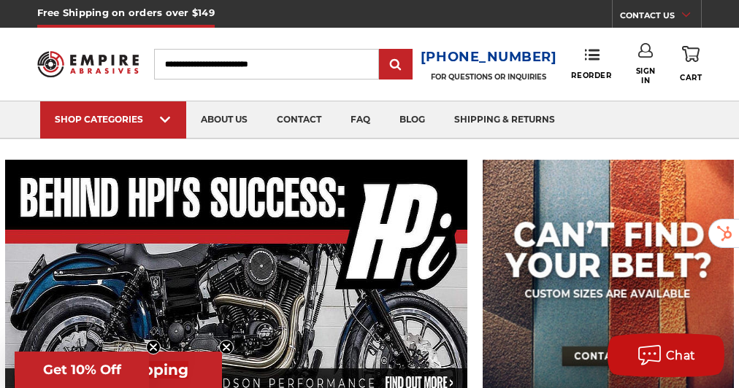 This screenshot has height=388, width=739. I want to click on a: Cart, so click(691, 64).